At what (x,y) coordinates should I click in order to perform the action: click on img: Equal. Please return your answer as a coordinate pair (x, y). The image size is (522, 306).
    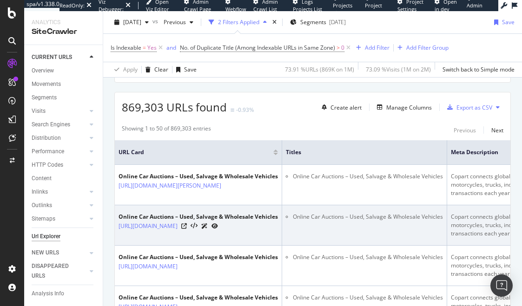
    Looking at the image, I should click on (232, 110).